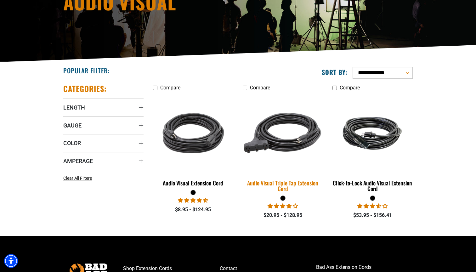 The height and width of the screenshot is (272, 476). Describe the element at coordinates (283, 144) in the screenshot. I see `a: black Audio Visual Triple Tap Extension Cord` at that location.